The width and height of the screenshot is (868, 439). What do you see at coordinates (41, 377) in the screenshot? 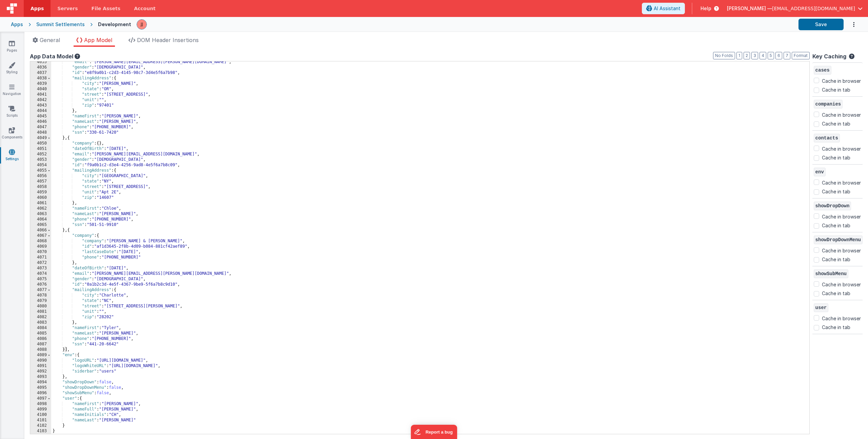
I see `div: 4093` at bounding box center [41, 377].